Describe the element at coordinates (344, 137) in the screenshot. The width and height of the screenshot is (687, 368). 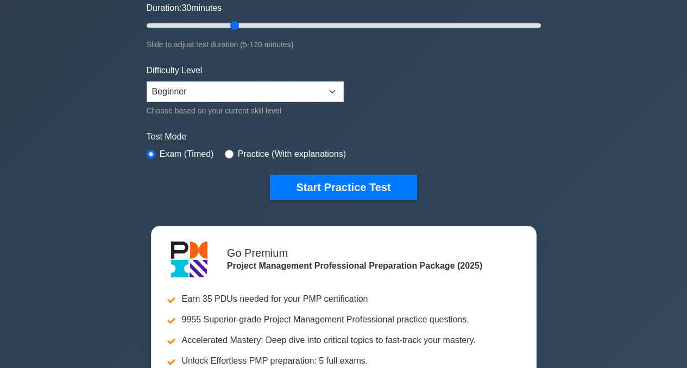
I see `label: Test Mode` at that location.